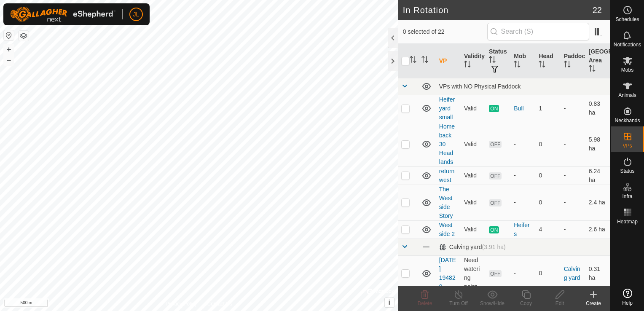 The width and height of the screenshot is (644, 311). Describe the element at coordinates (598, 144) in the screenshot. I see `td: 5.98 ha` at that location.